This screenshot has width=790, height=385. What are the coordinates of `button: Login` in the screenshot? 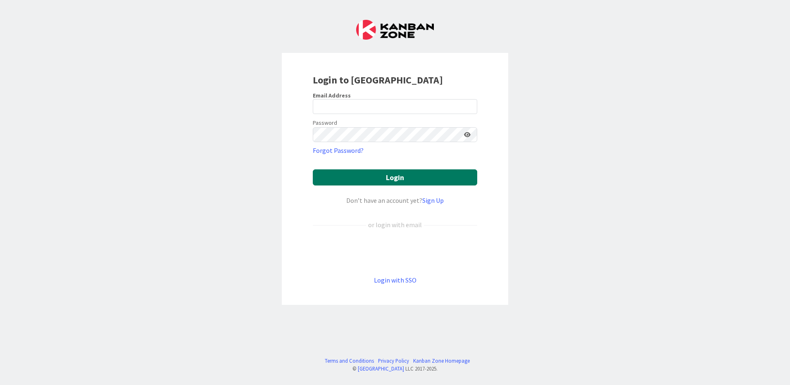 It's located at (395, 177).